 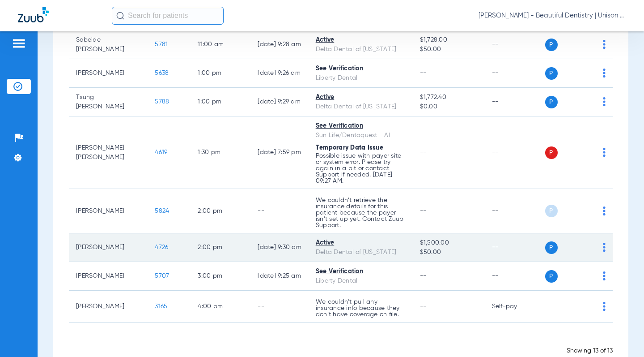 What do you see at coordinates (162, 102) in the screenshot?
I see `span: 5788` at bounding box center [162, 102].